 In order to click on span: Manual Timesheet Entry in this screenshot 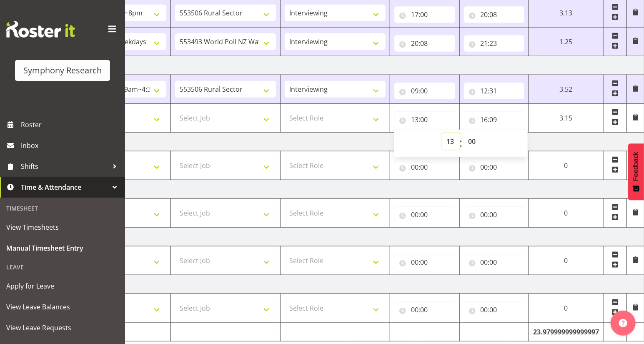, I will do `click(63, 248)`.